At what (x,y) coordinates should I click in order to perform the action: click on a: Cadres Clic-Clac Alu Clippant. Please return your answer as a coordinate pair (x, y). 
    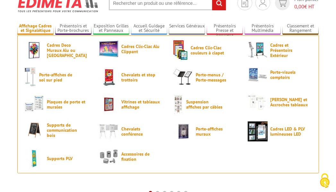
    Looking at the image, I should click on (131, 49).